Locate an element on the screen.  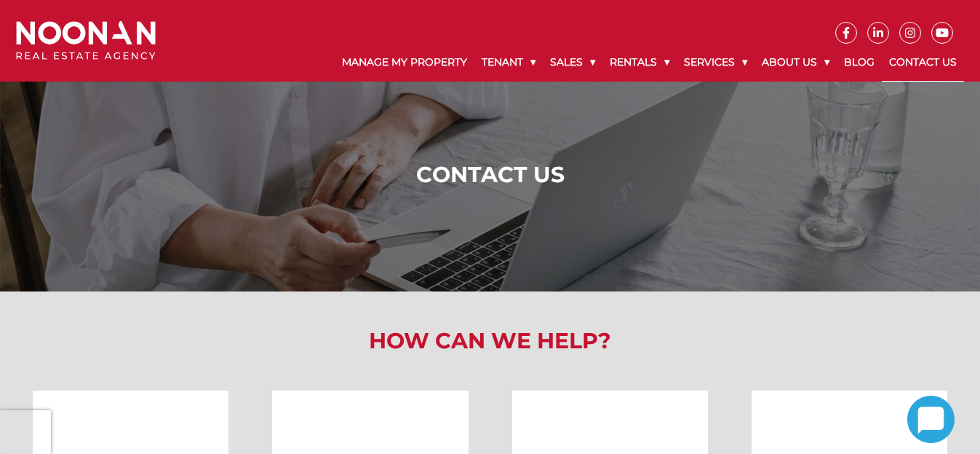
img: Noonan Real Estate Agency is located at coordinates (86, 40).